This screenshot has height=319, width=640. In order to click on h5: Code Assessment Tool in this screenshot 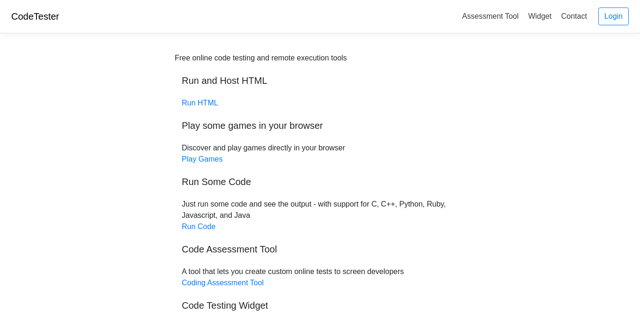, I will do `click(320, 249)`.